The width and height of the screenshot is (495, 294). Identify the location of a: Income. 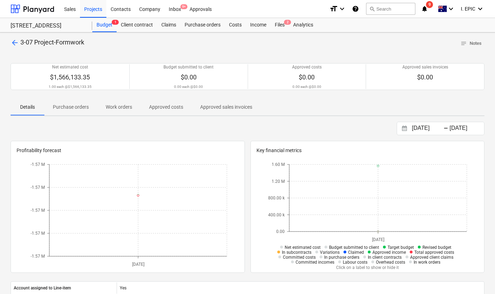
(258, 25).